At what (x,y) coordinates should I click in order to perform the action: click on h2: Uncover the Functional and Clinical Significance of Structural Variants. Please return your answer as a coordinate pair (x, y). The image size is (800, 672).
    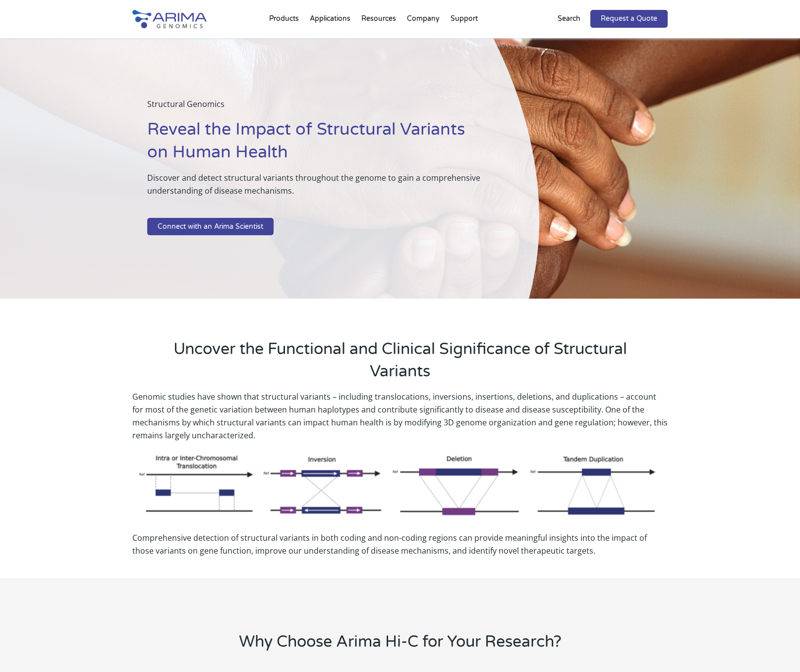
    Looking at the image, I should click on (400, 364).